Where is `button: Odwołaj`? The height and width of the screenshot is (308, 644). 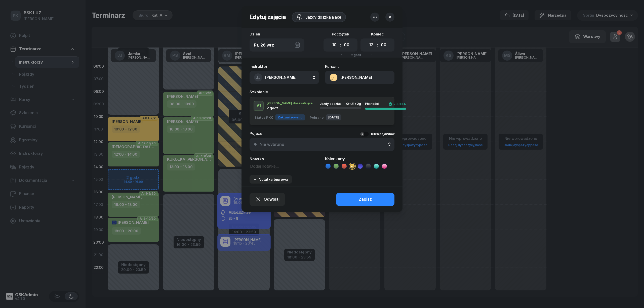 button: Odwołaj is located at coordinates (267, 199).